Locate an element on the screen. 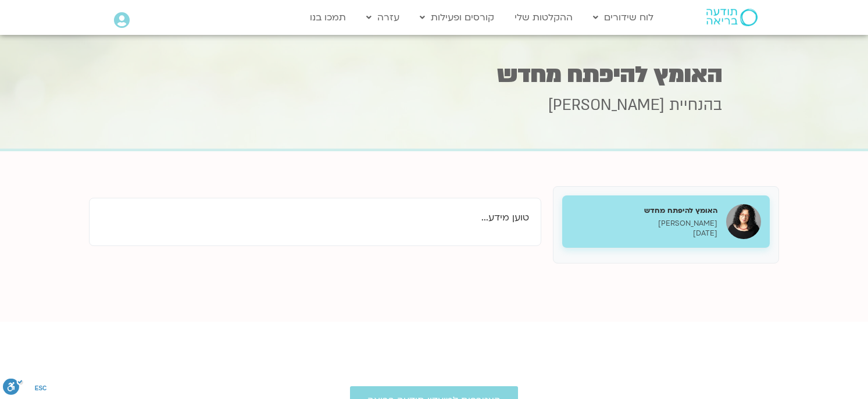  p: טוען מידע... is located at coordinates (315, 218).